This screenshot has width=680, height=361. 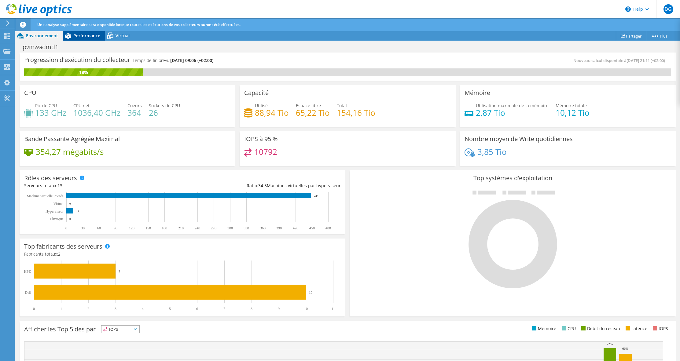 What do you see at coordinates (83, 72) in the screenshot?
I see `div: 18%` at bounding box center [83, 72].